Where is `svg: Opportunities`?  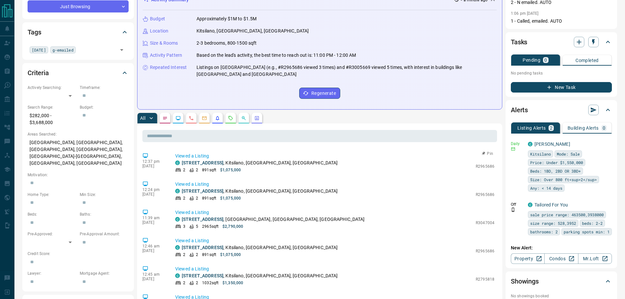 svg: Opportunities is located at coordinates (244, 118).